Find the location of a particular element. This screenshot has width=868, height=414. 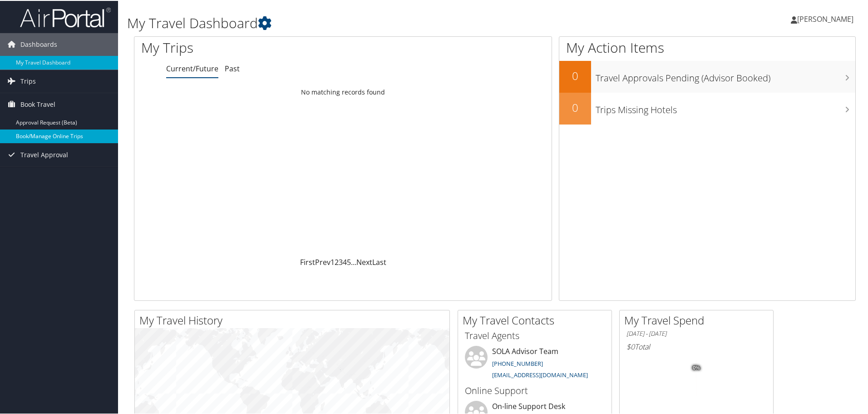

li: SOLA Advisor Team is located at coordinates (535, 363).